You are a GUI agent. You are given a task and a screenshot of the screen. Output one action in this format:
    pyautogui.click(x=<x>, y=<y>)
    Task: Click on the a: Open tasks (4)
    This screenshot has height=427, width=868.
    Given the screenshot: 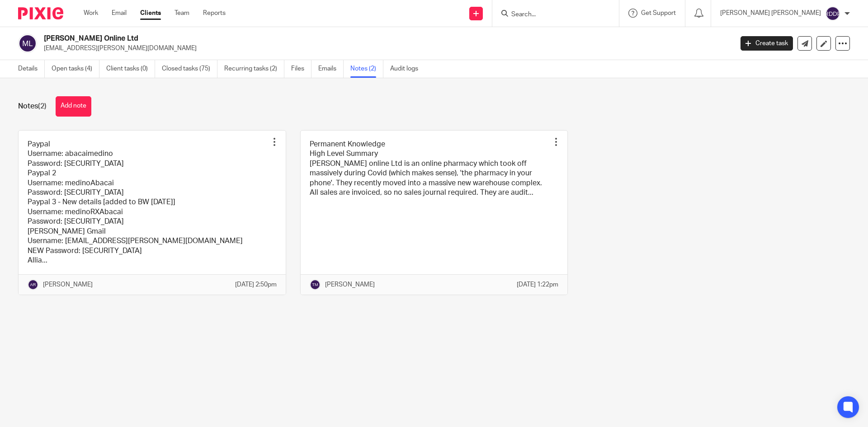 What is the action you would take?
    pyautogui.click(x=75, y=69)
    